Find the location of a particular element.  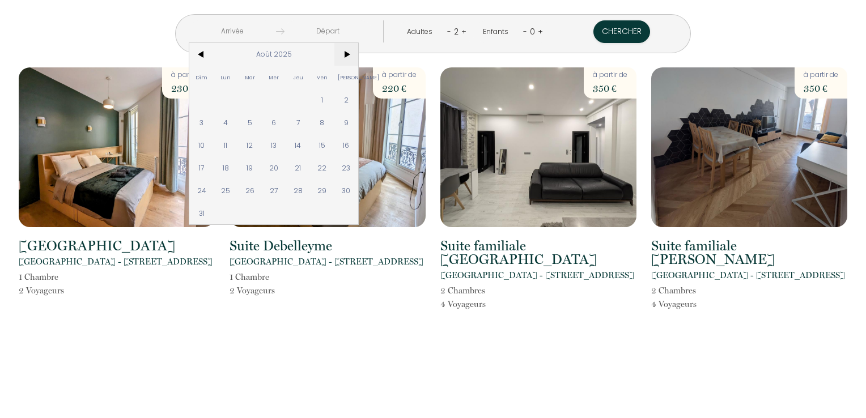

span: Lun is located at coordinates (226, 77).